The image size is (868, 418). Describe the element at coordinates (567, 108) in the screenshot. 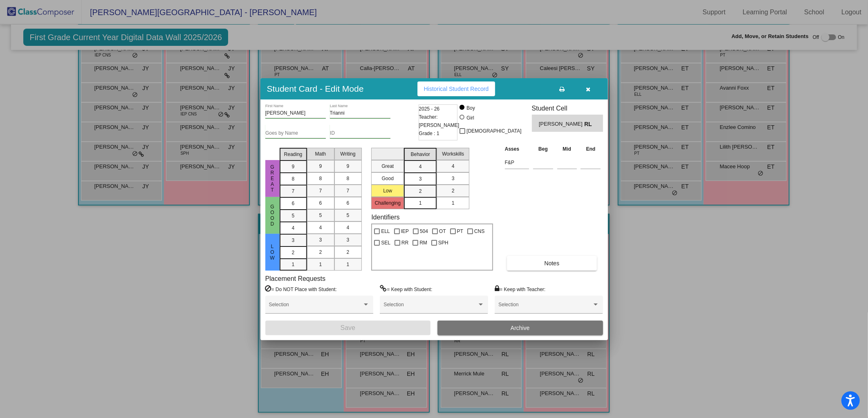

I see `h3: Student Cell` at that location.